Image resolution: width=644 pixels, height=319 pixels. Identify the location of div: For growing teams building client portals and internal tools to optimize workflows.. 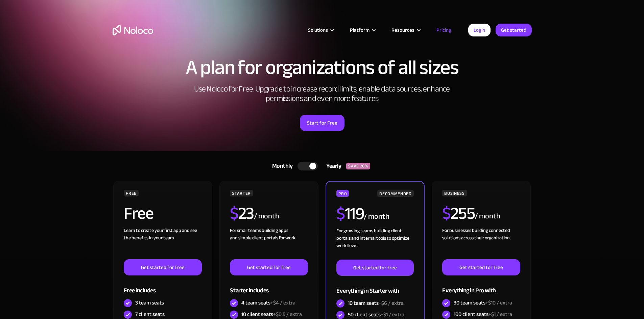
(375, 244).